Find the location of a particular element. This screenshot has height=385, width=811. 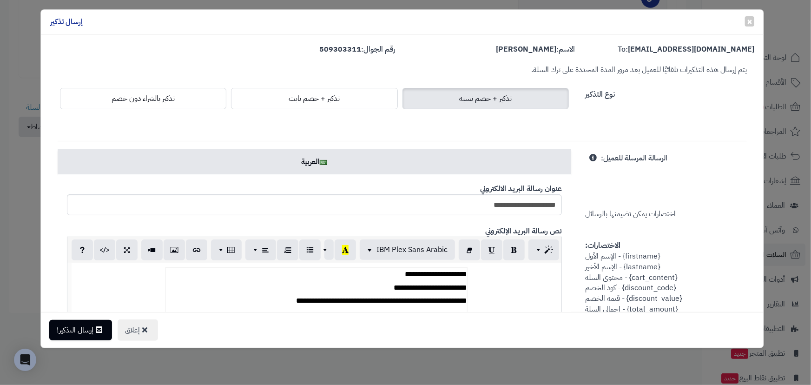

span: تذكير بالشراء دون خصم is located at coordinates (143, 98).